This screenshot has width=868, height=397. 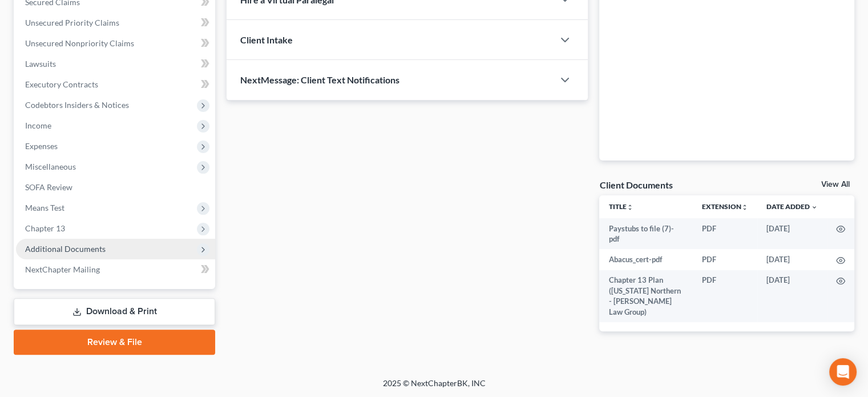 I want to click on td: Abacus_cert-pdf, so click(x=646, y=260).